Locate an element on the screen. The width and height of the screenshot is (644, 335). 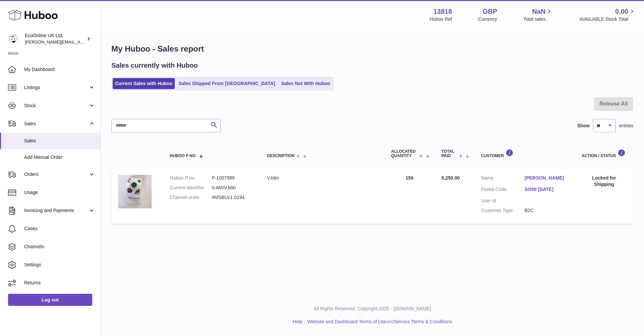
dt: Huboo P no is located at coordinates (191, 178).